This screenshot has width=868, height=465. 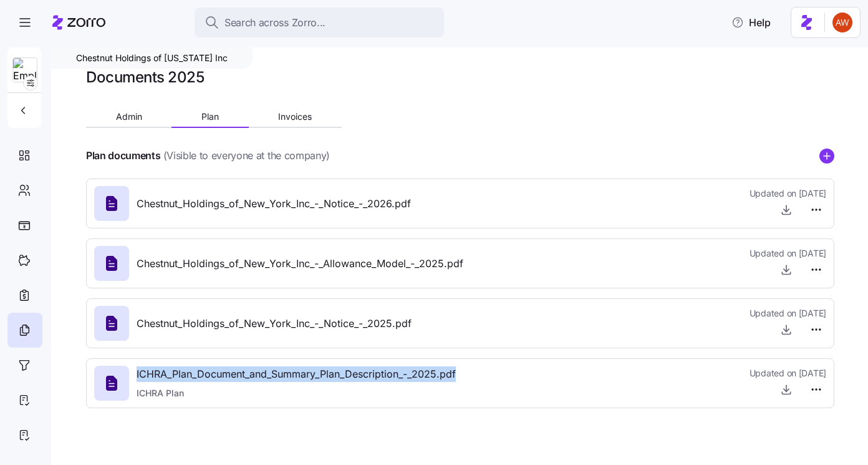 I want to click on img: 3c671664b44671044fa8929adf5007c6, so click(x=843, y=23).